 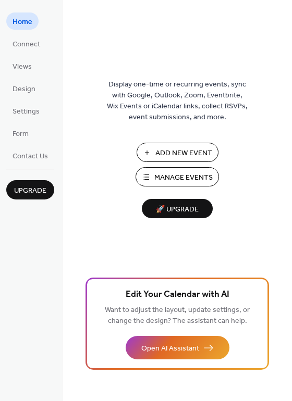 What do you see at coordinates (26, 44) in the screenshot?
I see `span: Connect` at bounding box center [26, 44].